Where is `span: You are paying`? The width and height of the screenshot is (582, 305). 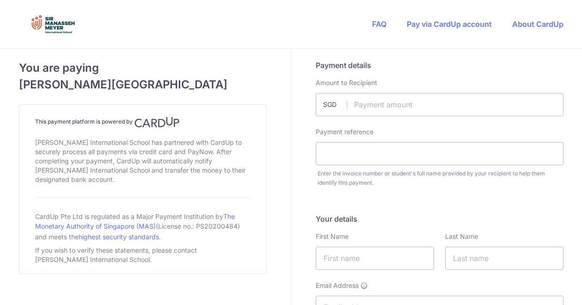 span: You are paying is located at coordinates (143, 68).